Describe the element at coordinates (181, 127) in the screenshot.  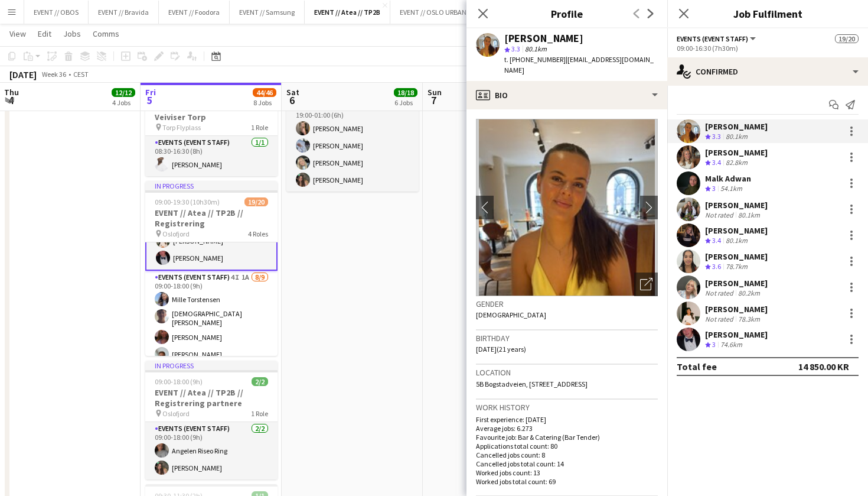
I see `span: Torp Flyplass` at that location.